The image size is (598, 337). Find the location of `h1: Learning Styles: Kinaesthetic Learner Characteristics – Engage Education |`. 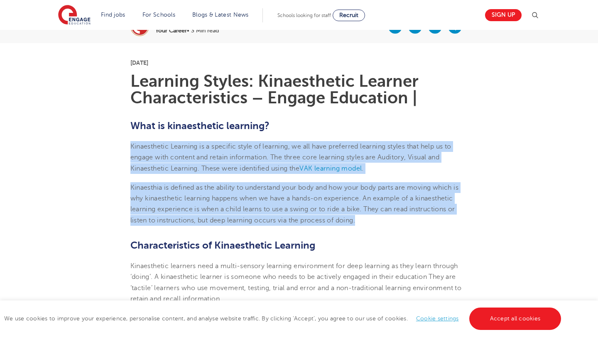

h1: Learning Styles: Kinaesthetic Learner Characteristics – Engage Education | is located at coordinates (299, 90).